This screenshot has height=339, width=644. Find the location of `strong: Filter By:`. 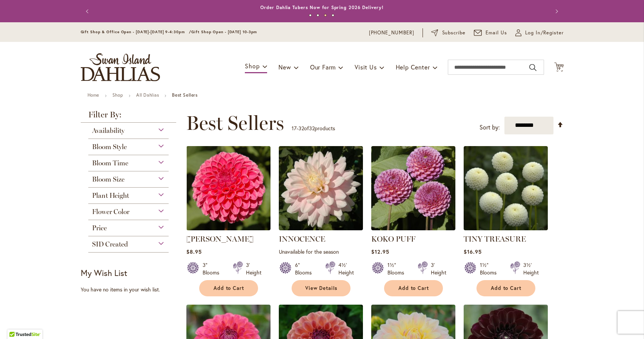

strong: Filter By: is located at coordinates (129, 117).